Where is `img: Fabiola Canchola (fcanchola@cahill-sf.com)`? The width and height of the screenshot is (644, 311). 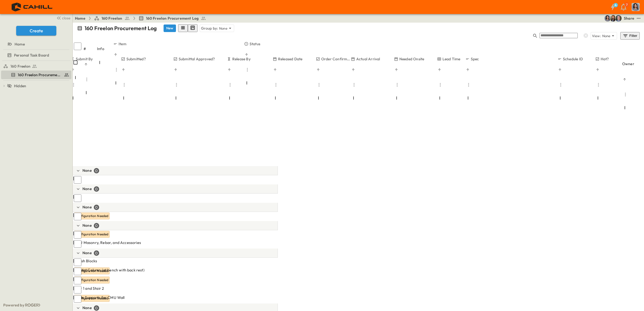 img: Fabiola Canchola (fcanchola@cahill-sf.com) is located at coordinates (608, 18).